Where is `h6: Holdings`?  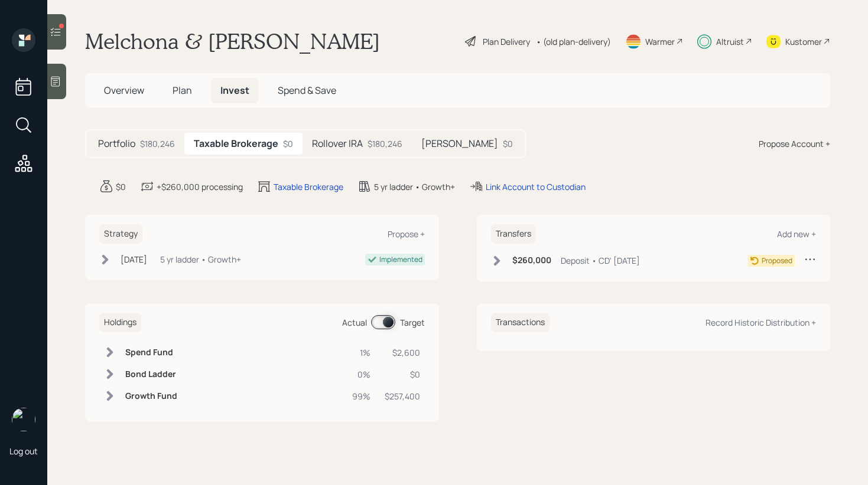 h6: Holdings is located at coordinates (120, 323).